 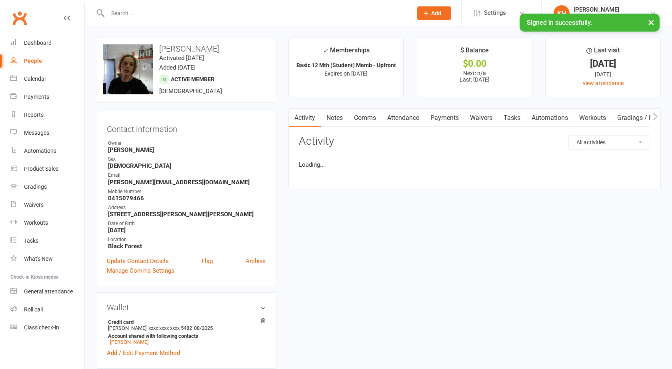 I want to click on strong: Basic 12 Mth (Student) Memb - Upfront, so click(x=346, y=65).